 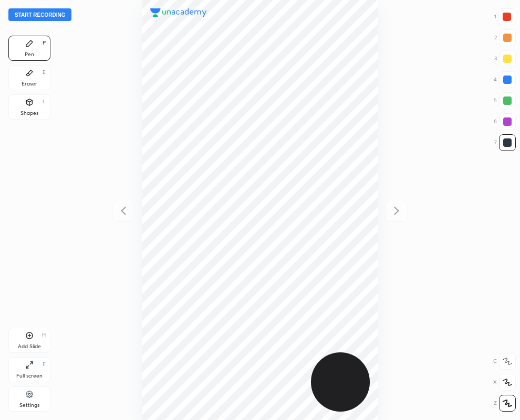 I want to click on div: 7, so click(x=505, y=143).